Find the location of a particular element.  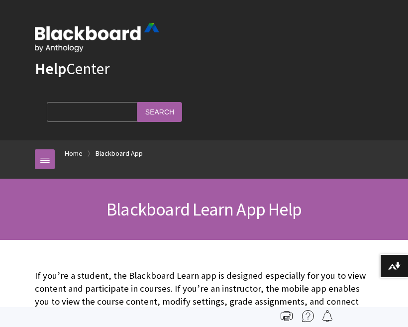

img: Follow this page is located at coordinates (328, 316).